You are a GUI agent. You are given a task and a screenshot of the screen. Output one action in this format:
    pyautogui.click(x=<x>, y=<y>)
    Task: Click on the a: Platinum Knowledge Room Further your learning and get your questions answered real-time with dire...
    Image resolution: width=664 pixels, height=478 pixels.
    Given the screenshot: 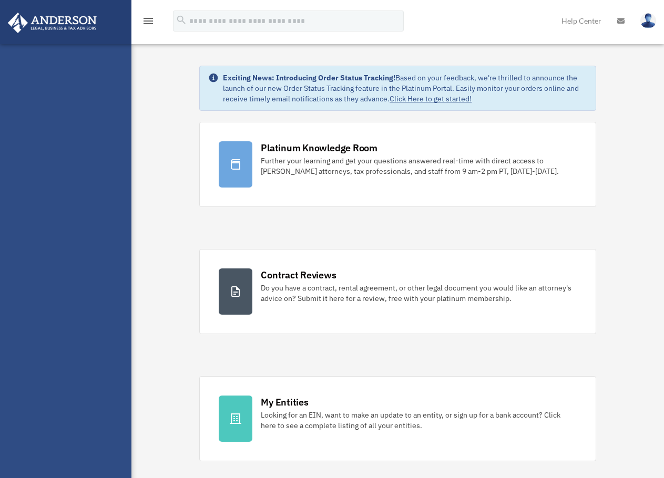 What is the action you would take?
    pyautogui.click(x=398, y=165)
    